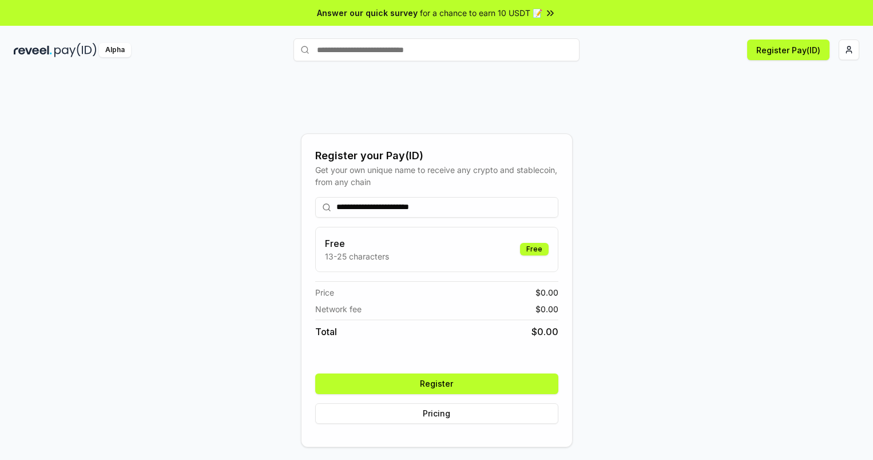 This screenshot has width=873, height=460. What do you see at coordinates (326, 331) in the screenshot?
I see `span: Total` at bounding box center [326, 331].